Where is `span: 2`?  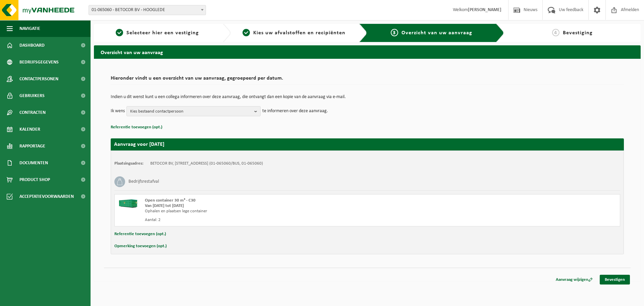 span: 2 is located at coordinates (246, 33).